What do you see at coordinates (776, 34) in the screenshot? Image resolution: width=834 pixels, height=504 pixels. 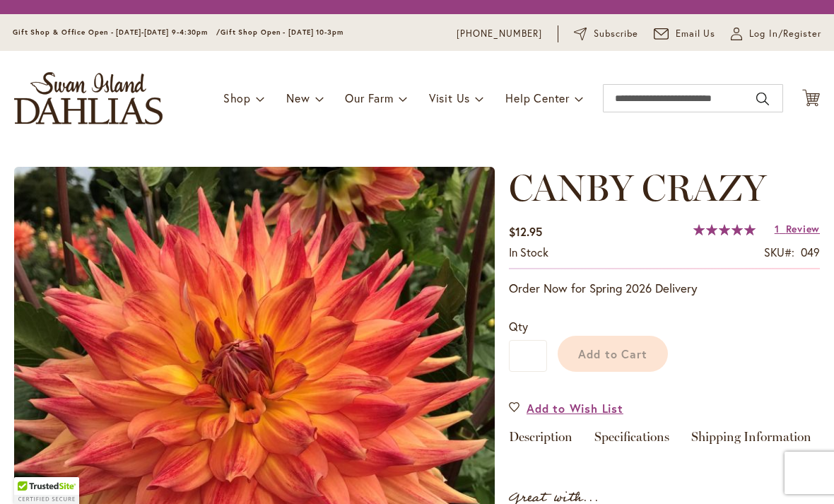 I see `a: Log In/Register` at bounding box center [776, 34].